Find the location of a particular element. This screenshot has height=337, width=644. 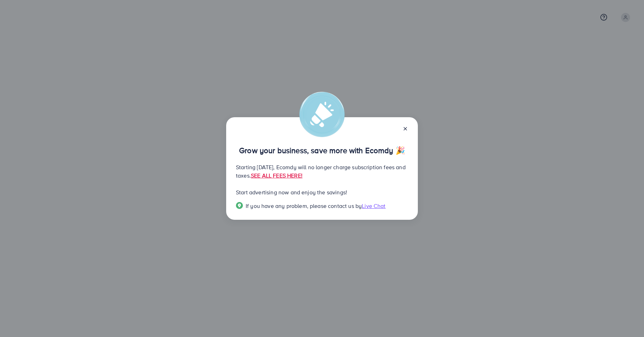

span: Live Chat is located at coordinates (373, 206).